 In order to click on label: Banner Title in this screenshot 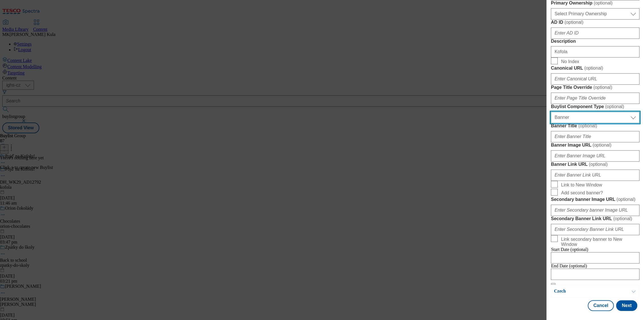, I will do `click(596, 126)`.